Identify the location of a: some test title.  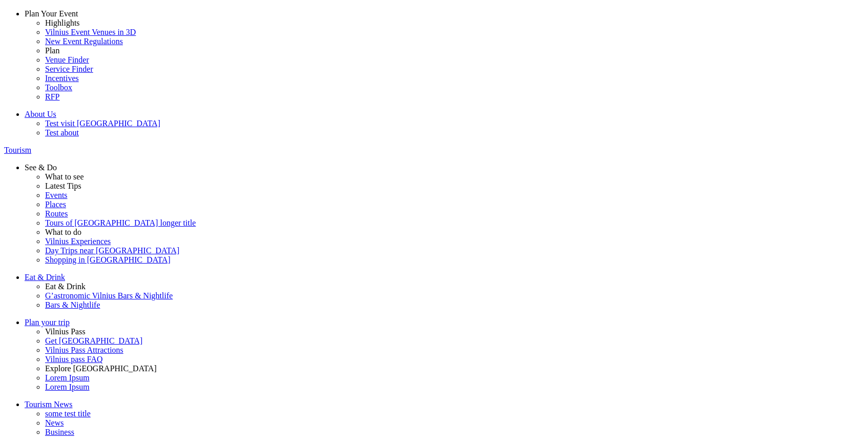
(455, 414).